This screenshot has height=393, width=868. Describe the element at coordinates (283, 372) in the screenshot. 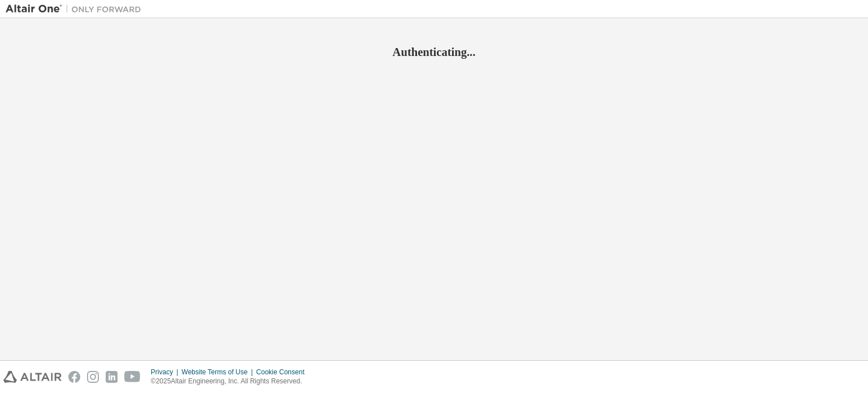

I see `div: Cookie Consent` at that location.